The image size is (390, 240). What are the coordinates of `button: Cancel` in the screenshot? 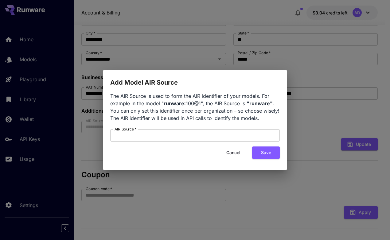 It's located at (234, 152).